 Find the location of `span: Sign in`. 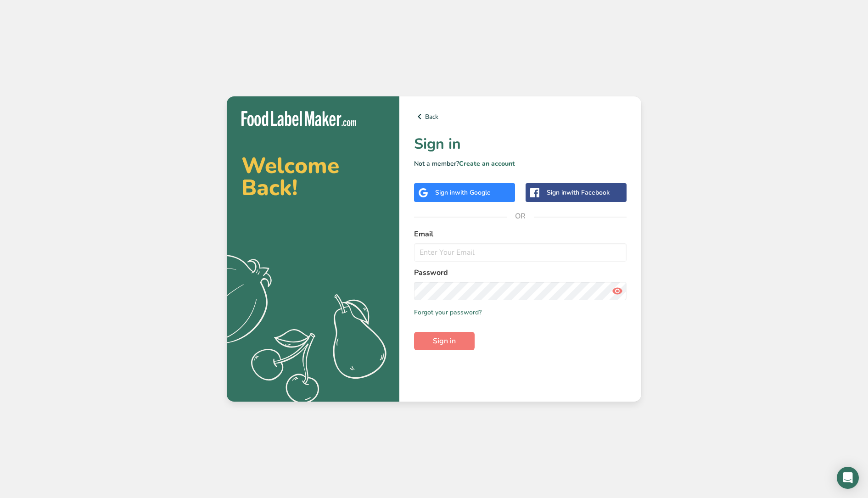

span: Sign in is located at coordinates (445, 341).